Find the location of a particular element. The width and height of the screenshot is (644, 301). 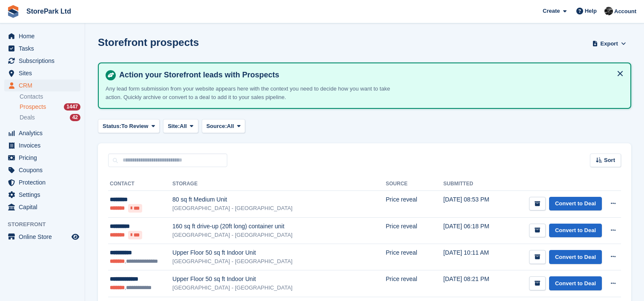

span: Deals is located at coordinates (27, 117).